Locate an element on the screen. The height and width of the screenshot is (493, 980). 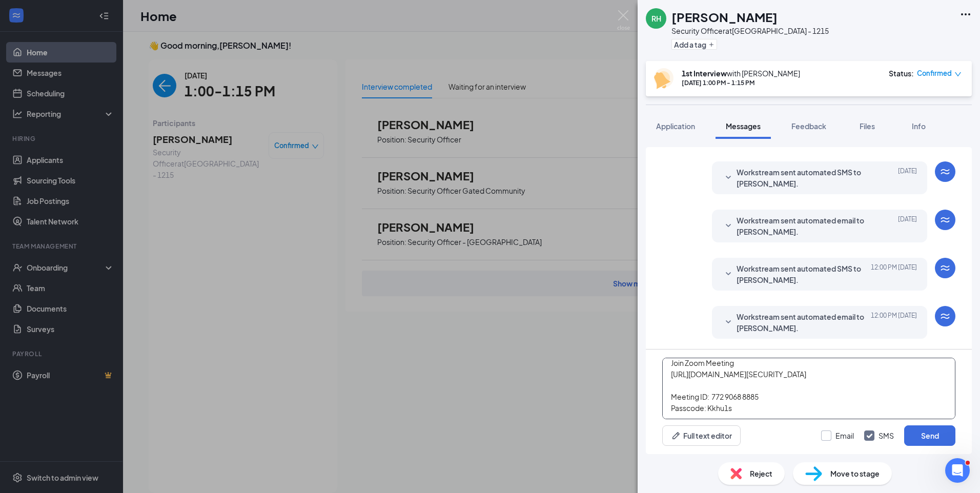
svg: Pen is located at coordinates (676, 435).